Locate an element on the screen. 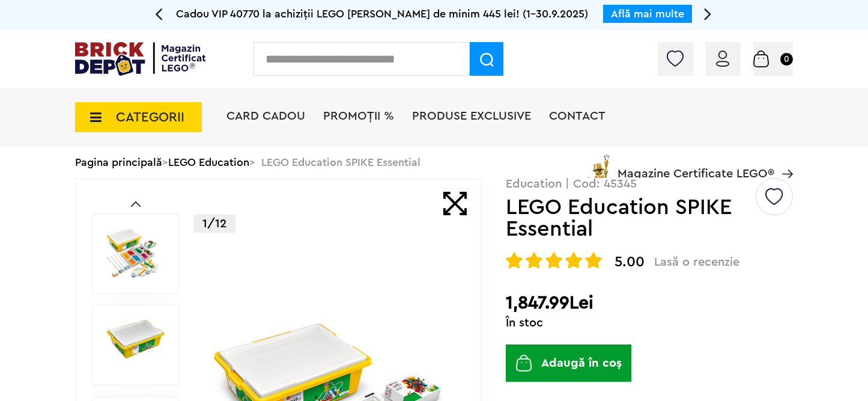 This screenshot has height=401, width=868. span: 5.00 is located at coordinates (630, 262).